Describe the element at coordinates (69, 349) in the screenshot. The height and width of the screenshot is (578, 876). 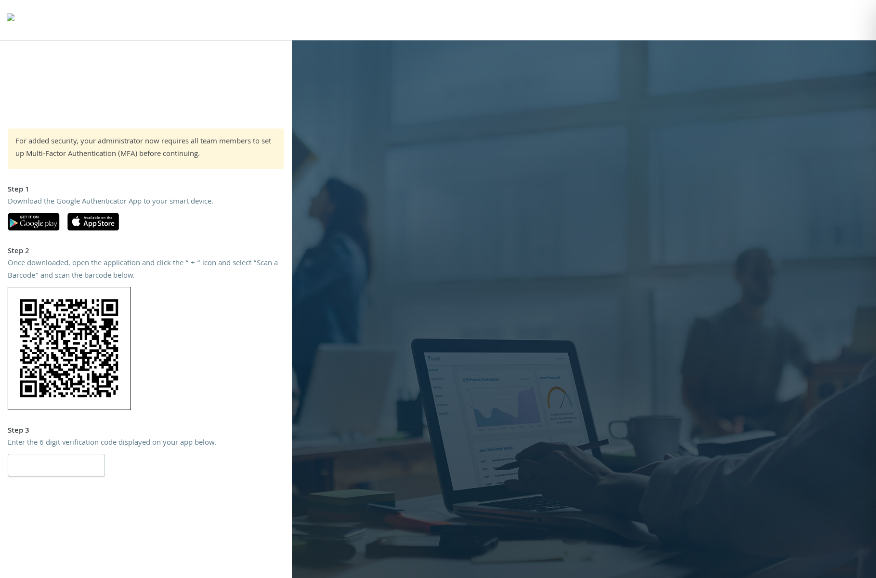
I see `img: 4OCB1Qz5PivAAAAAElFTkSuQmCC` at that location.